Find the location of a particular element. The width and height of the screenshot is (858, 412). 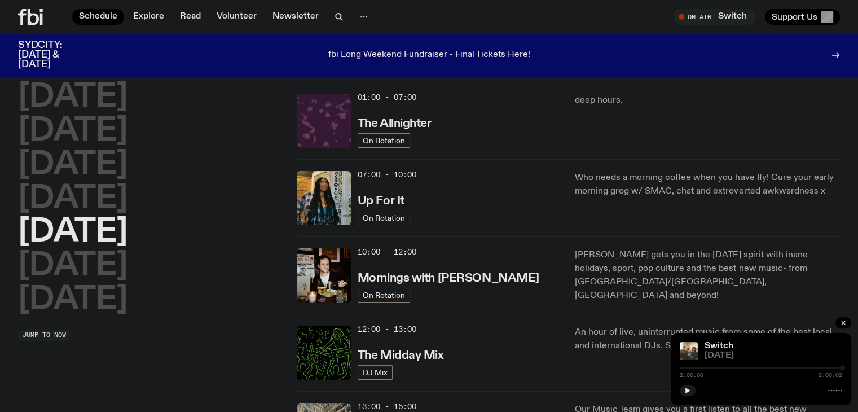

img: A warm film photo of the switch team sitting close together. from left to right: Cedar, Lau, Sand... is located at coordinates (688, 351).